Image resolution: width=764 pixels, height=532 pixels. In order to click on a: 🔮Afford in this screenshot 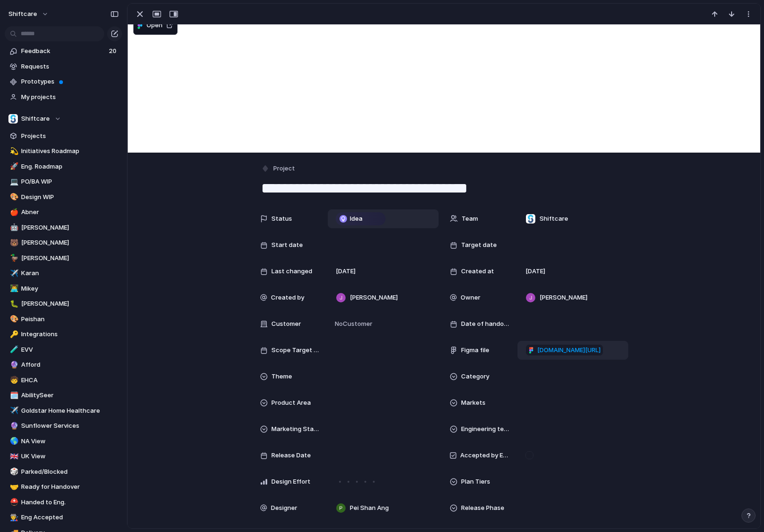, I will do `click(63, 364)`.